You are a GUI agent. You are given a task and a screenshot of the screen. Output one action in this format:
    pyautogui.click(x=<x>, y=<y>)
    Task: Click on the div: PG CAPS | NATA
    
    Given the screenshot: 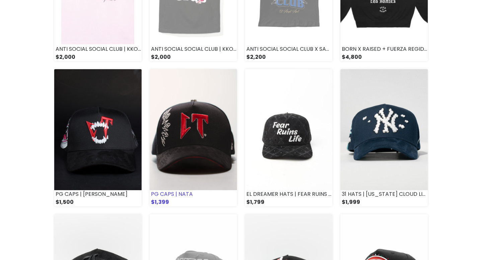 What is the action you would take?
    pyautogui.click(x=193, y=194)
    